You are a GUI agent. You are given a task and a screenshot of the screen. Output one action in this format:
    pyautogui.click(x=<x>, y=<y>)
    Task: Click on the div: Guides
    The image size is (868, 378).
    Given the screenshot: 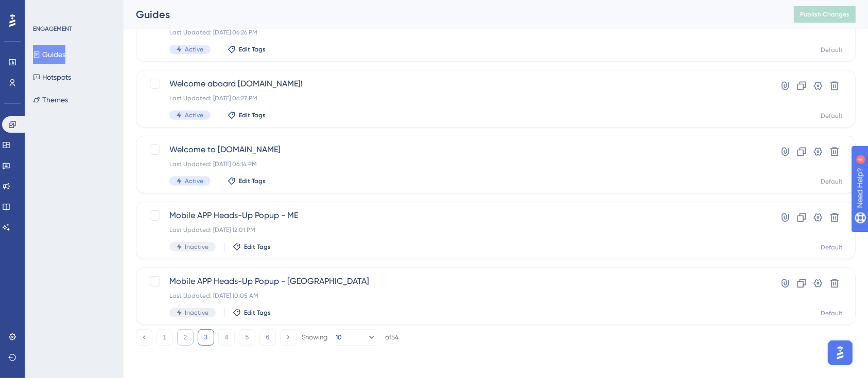 What is the action you would take?
    pyautogui.click(x=452, y=15)
    